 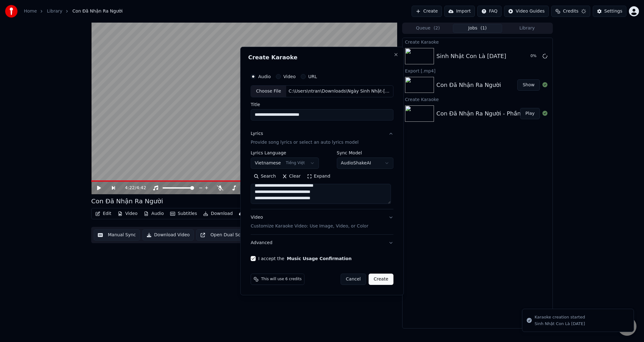 I want to click on p: Customize Karaoke Video: Use Image, Video, or Color, so click(x=310, y=226).